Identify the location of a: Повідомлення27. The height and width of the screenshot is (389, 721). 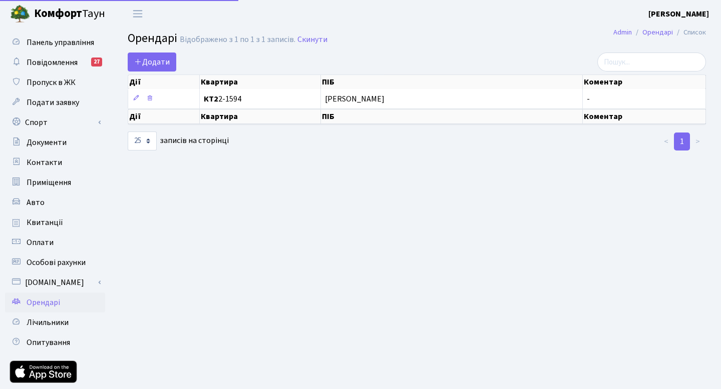
(55, 63).